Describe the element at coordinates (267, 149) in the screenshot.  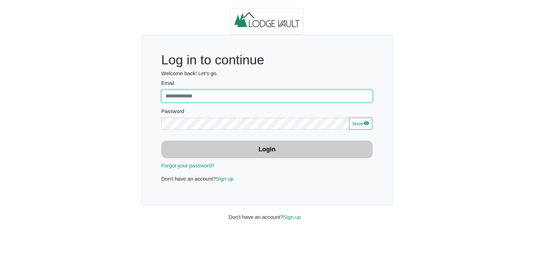
I see `button: Login` at that location.